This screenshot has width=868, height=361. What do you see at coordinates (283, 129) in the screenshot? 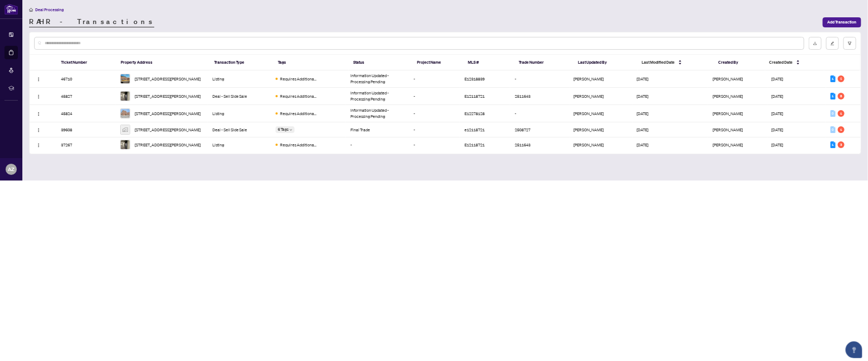
I see `span: 6 Tags` at bounding box center [283, 129].